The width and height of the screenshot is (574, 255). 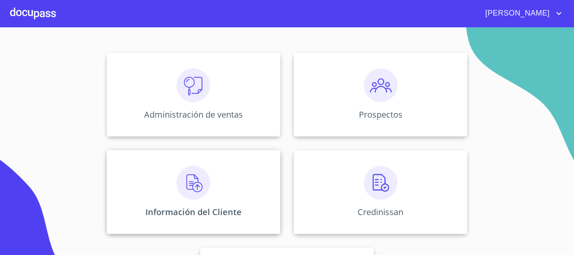 What do you see at coordinates (521, 13) in the screenshot?
I see `button: account of current user` at bounding box center [521, 13].